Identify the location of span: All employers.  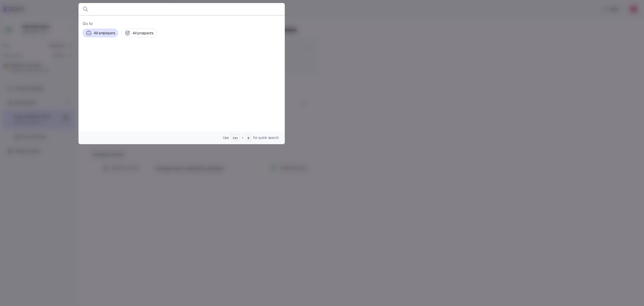
(104, 33).